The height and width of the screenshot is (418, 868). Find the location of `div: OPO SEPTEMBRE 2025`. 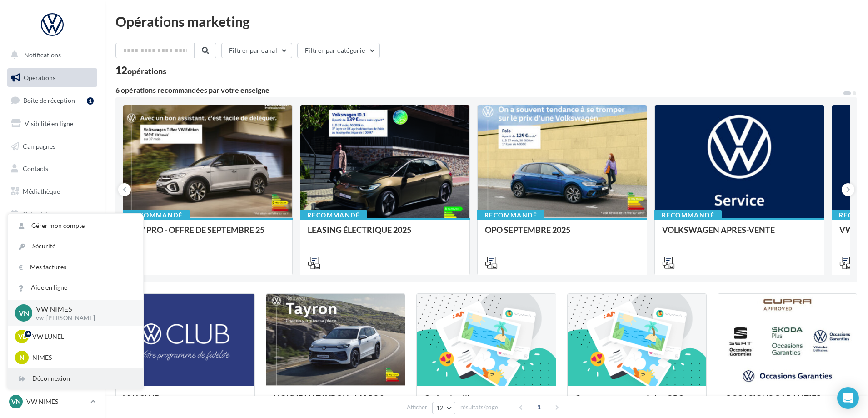

div: OPO SEPTEMBRE 2025 is located at coordinates (562, 234).